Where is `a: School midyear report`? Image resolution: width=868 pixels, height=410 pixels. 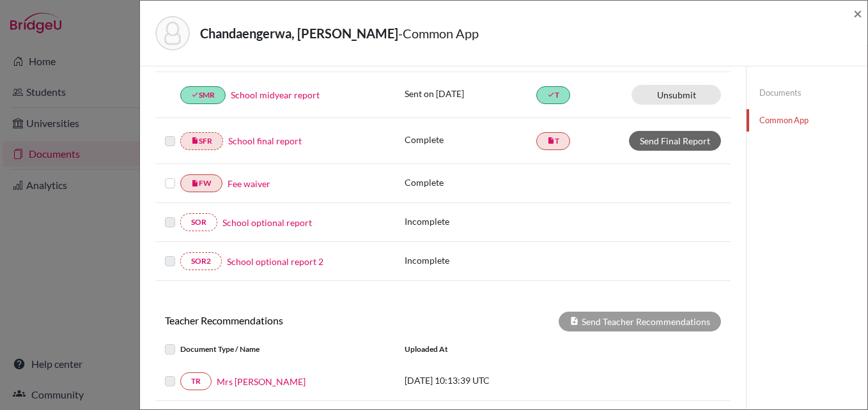
a: School midyear report is located at coordinates (275, 95).